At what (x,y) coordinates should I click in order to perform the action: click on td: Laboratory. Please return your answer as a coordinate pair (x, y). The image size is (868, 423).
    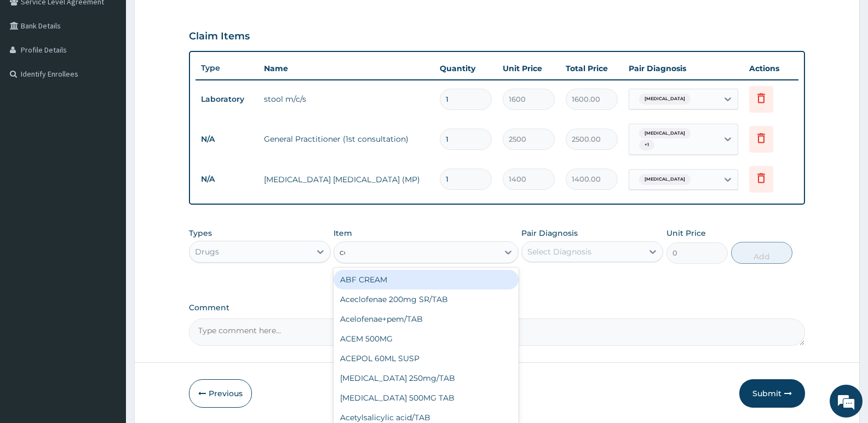
    Looking at the image, I should click on (226, 99).